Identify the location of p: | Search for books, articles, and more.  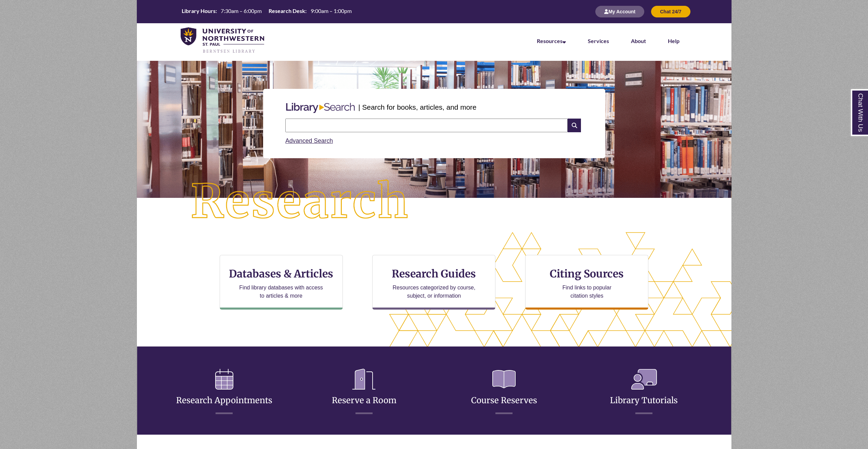
(417, 107).